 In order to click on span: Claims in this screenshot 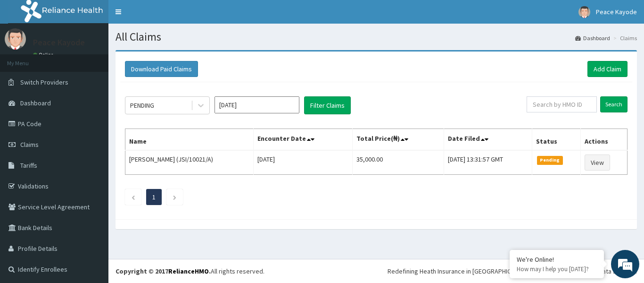, I will do `click(30, 144)`.